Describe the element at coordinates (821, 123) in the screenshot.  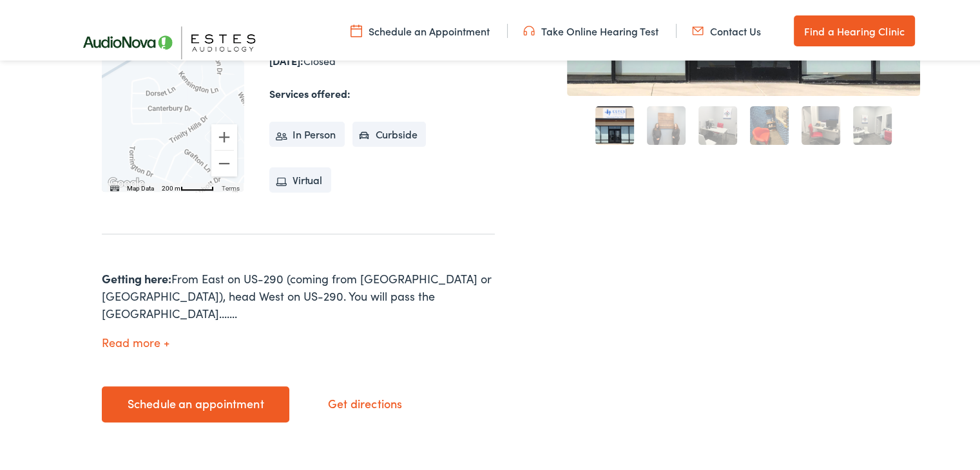
I see `a: 5` at that location.